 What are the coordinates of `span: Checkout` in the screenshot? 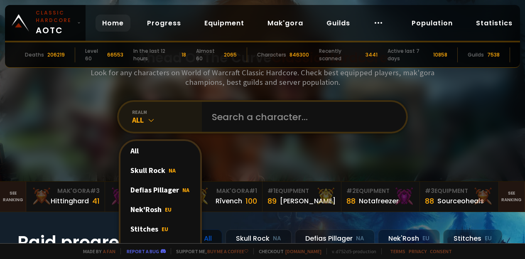 It's located at (288, 251).